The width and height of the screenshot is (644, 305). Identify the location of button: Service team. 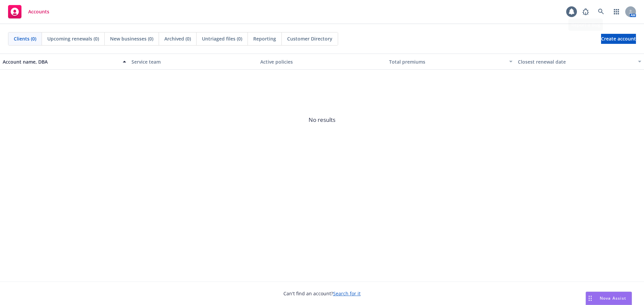
(193, 61).